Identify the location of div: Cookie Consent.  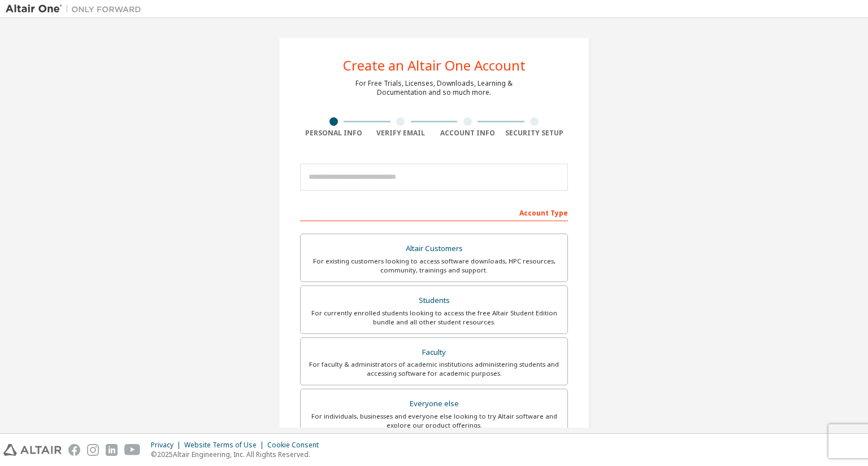
(296, 445).